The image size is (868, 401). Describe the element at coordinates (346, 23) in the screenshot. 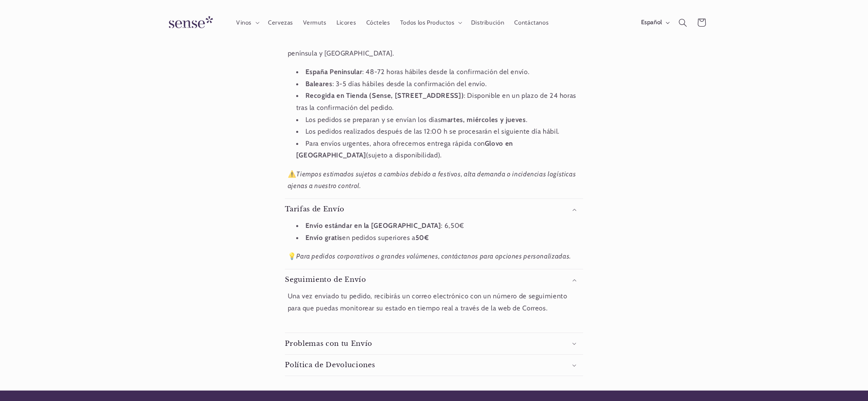

I see `span: Licores` at that location.